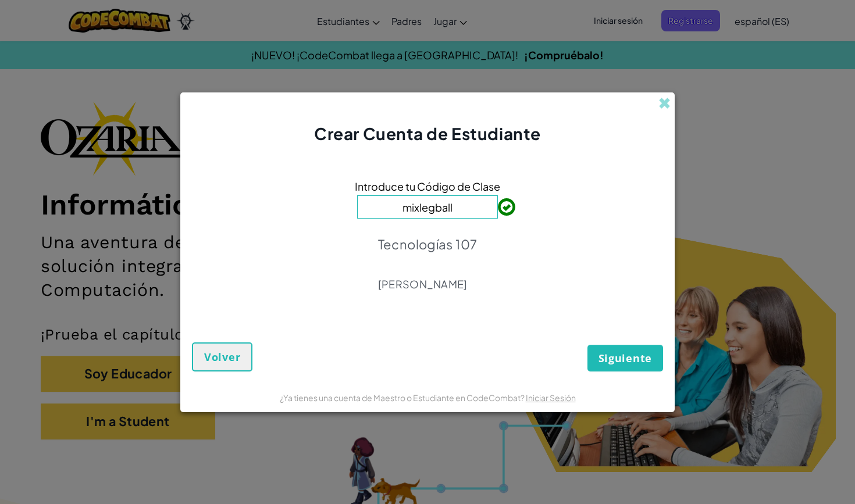 Image resolution: width=855 pixels, height=504 pixels. What do you see at coordinates (222, 357) in the screenshot?
I see `span: Volver` at bounding box center [222, 357].